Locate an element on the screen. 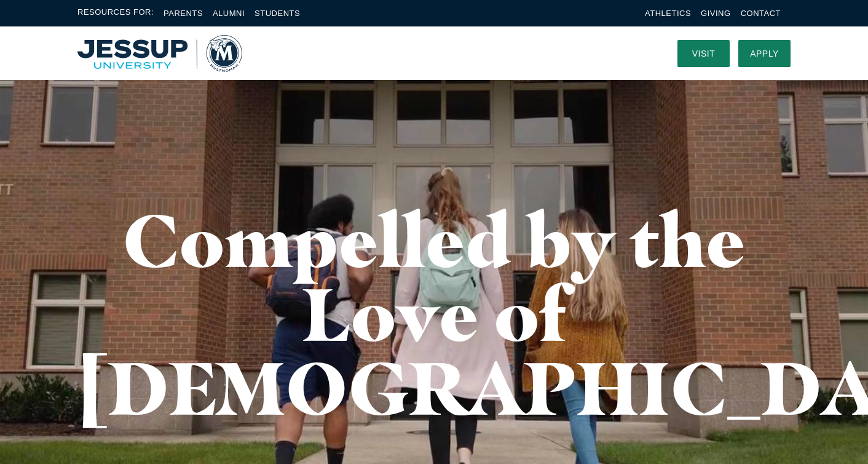 This screenshot has height=464, width=868. a: Apply is located at coordinates (764, 54).